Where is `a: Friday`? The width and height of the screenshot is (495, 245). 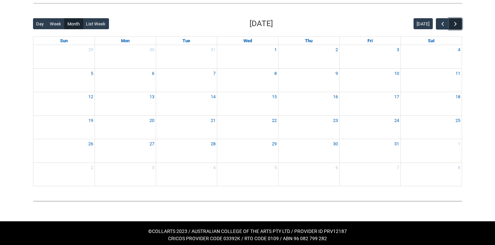
a: Friday is located at coordinates (370, 41).